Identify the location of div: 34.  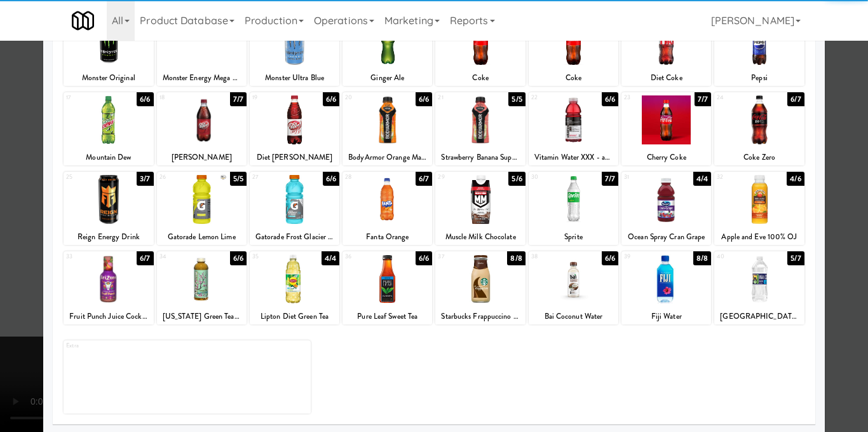
(181, 256).